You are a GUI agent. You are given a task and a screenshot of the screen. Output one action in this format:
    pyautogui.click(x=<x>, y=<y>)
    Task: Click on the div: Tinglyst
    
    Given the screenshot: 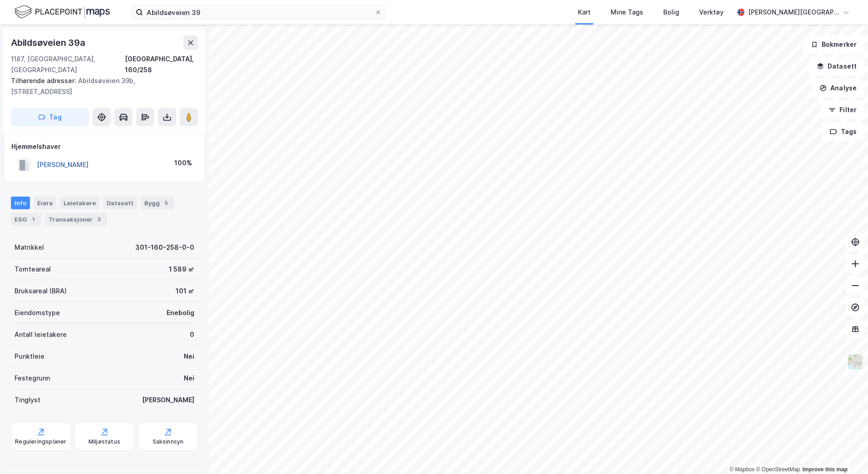 What is the action you would take?
    pyautogui.click(x=28, y=400)
    